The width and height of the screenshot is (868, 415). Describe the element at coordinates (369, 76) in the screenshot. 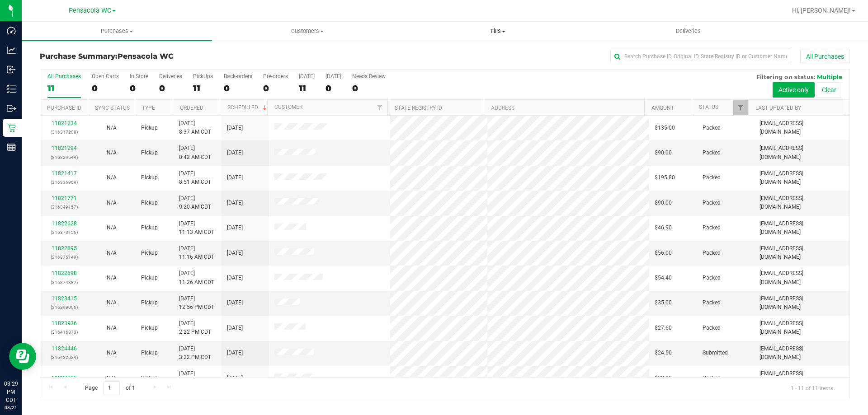

I see `div: Needs Review` at that location.